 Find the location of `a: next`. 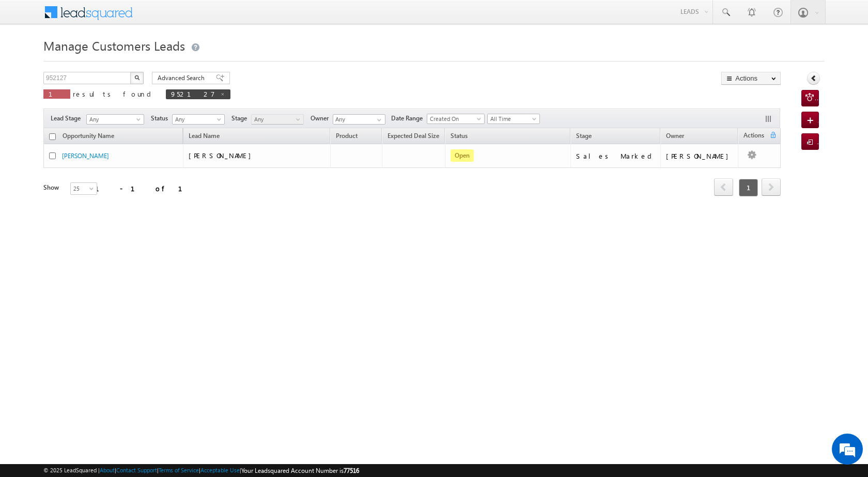

a: next is located at coordinates (770, 188).